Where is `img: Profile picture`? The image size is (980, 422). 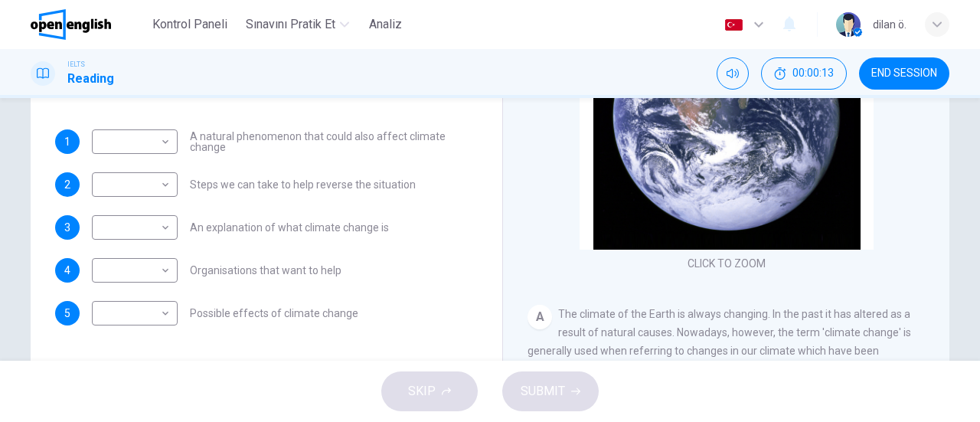
img: Profile picture is located at coordinates (849, 25).